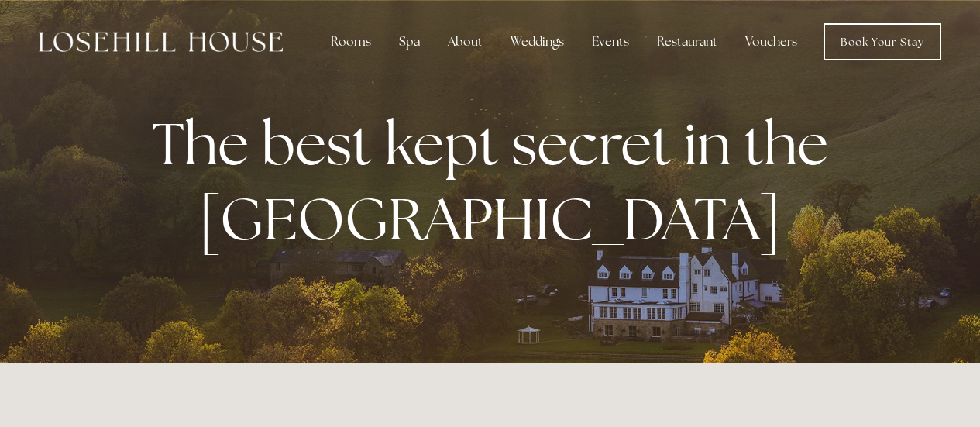 This screenshot has height=427, width=980. Describe the element at coordinates (688, 42) in the screenshot. I see `div: Restaurant` at that location.